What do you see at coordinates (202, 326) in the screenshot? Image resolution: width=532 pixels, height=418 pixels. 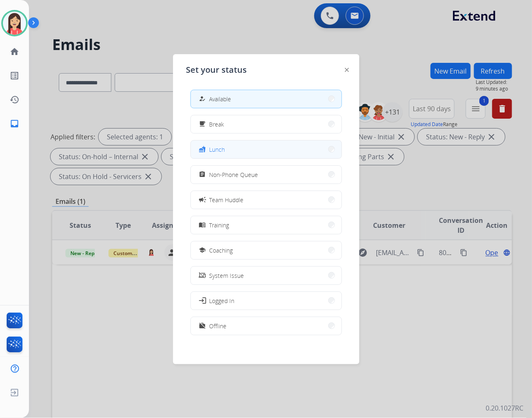 I see `mat-icon: work_off` at bounding box center [202, 326].